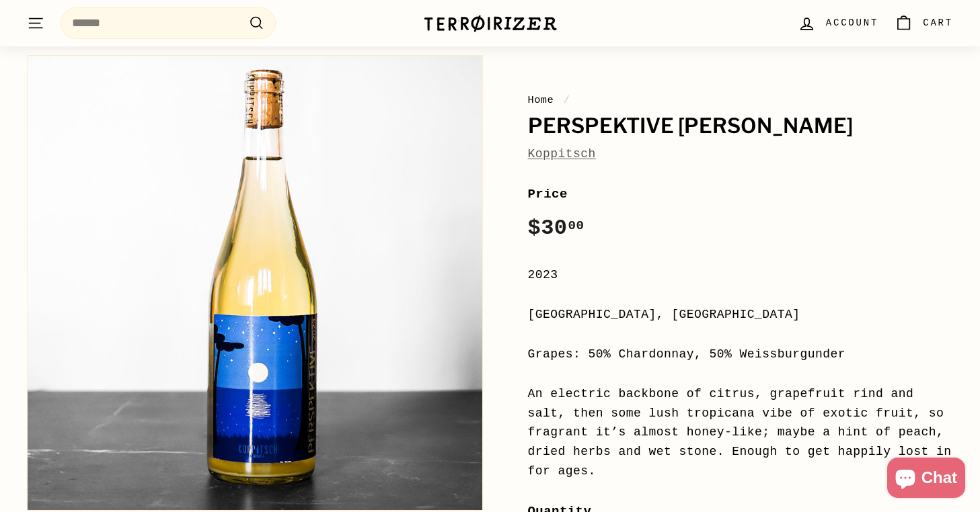 Image resolution: width=980 pixels, height=512 pixels. Describe the element at coordinates (853, 23) in the screenshot. I see `span: Account` at that location.